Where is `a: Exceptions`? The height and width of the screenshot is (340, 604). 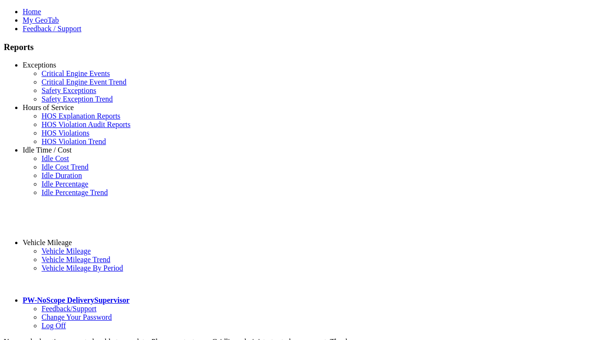
a: Exceptions is located at coordinates (39, 65).